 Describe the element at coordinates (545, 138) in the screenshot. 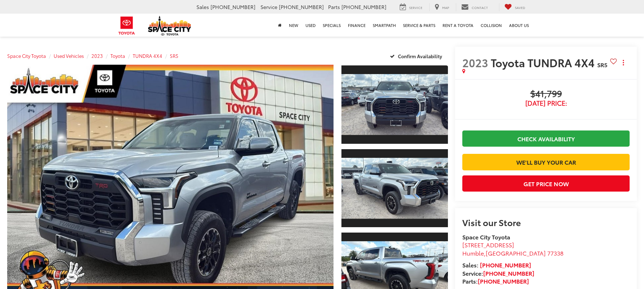

I see `a: Check Availability` at that location.